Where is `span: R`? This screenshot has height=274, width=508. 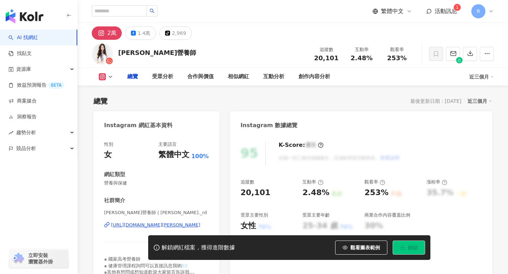 span: R is located at coordinates (478, 11).